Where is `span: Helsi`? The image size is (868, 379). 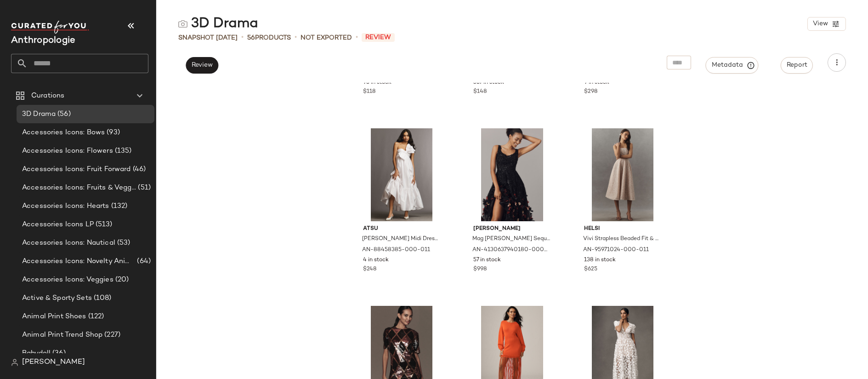
span: Helsi is located at coordinates (622, 229).